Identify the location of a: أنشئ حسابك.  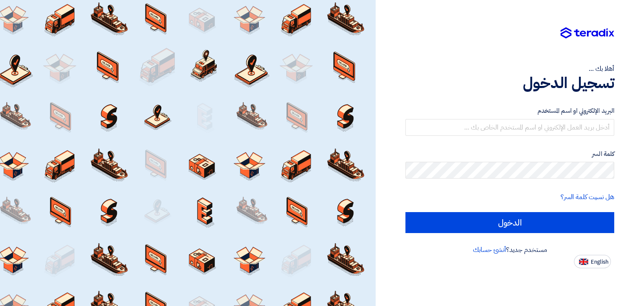
(490, 250).